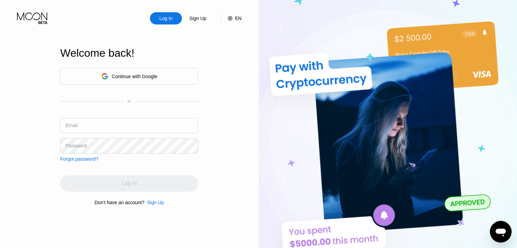 The image size is (517, 248). Describe the element at coordinates (119, 203) in the screenshot. I see `div: Don't have an account?` at that location.